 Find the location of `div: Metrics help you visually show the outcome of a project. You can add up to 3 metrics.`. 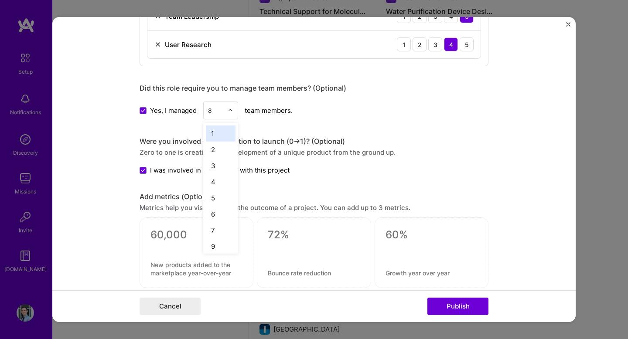

div: Metrics help you visually show the outcome of a project. You can add up to 3 metrics. is located at coordinates (314, 207).